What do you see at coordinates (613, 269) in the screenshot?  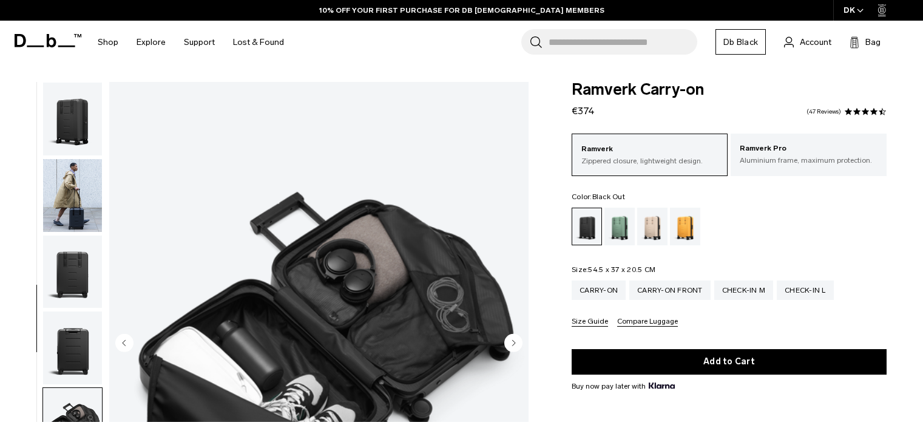 I see `legend: Size:` at bounding box center [613, 269].